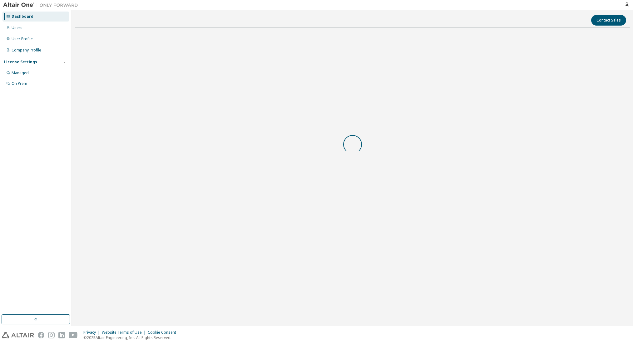  I want to click on img: linkedin.svg, so click(62, 335).